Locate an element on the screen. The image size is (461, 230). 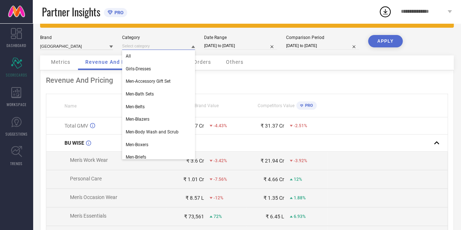
div: Men-Belts is located at coordinates (158, 107).